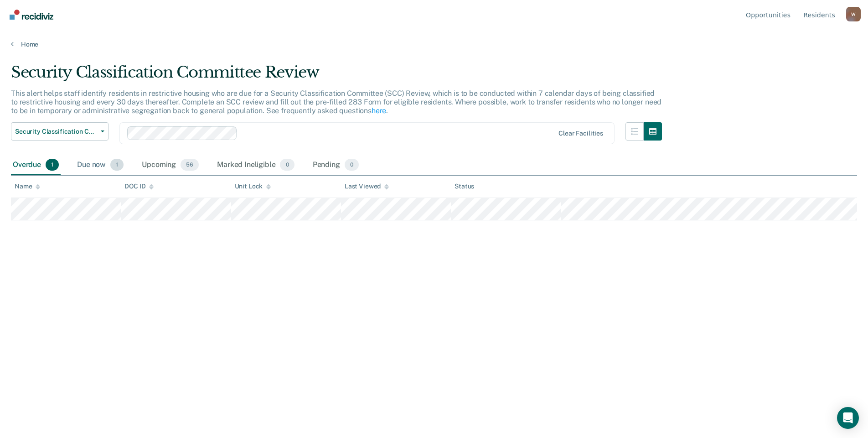 The image size is (868, 438). I want to click on div: Security Classification Committee Review, so click(337, 75).